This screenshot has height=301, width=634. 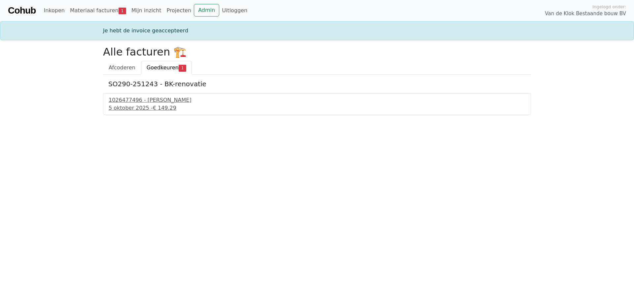 What do you see at coordinates (162, 67) in the screenshot?
I see `span: Goedkeuren` at bounding box center [162, 67].